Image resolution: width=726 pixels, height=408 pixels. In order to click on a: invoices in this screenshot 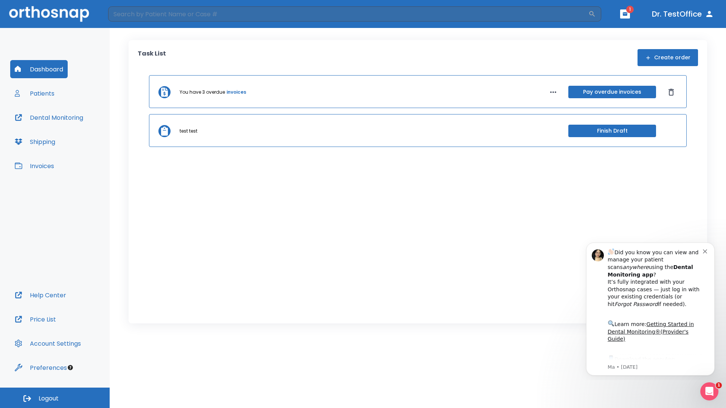, I will do `click(236, 92)`.